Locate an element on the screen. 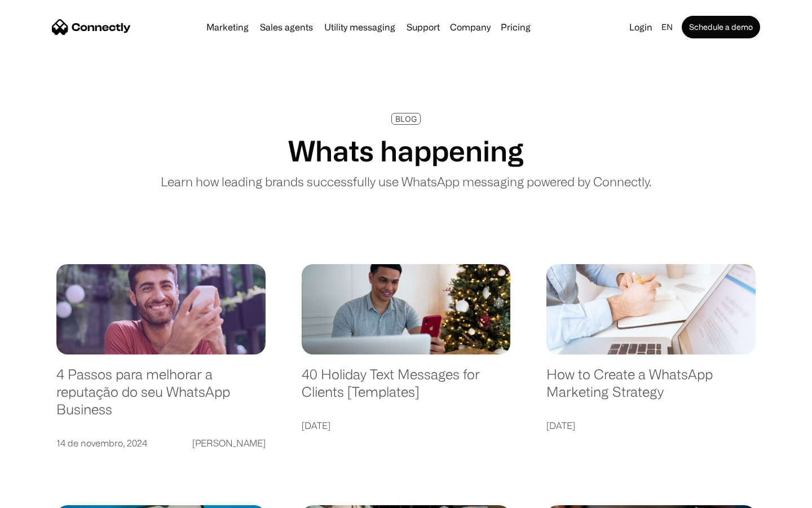 This screenshot has width=812, height=508. div: Company is located at coordinates (470, 27).